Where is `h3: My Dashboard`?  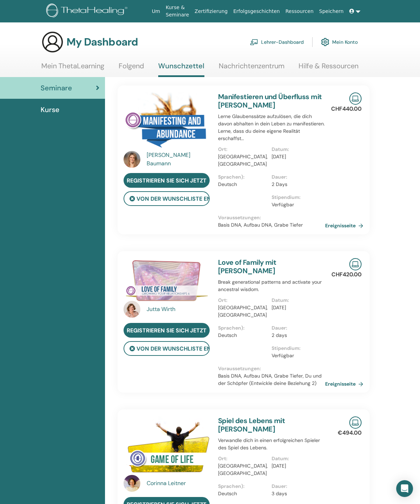
h3: My Dashboard is located at coordinates (102, 42).